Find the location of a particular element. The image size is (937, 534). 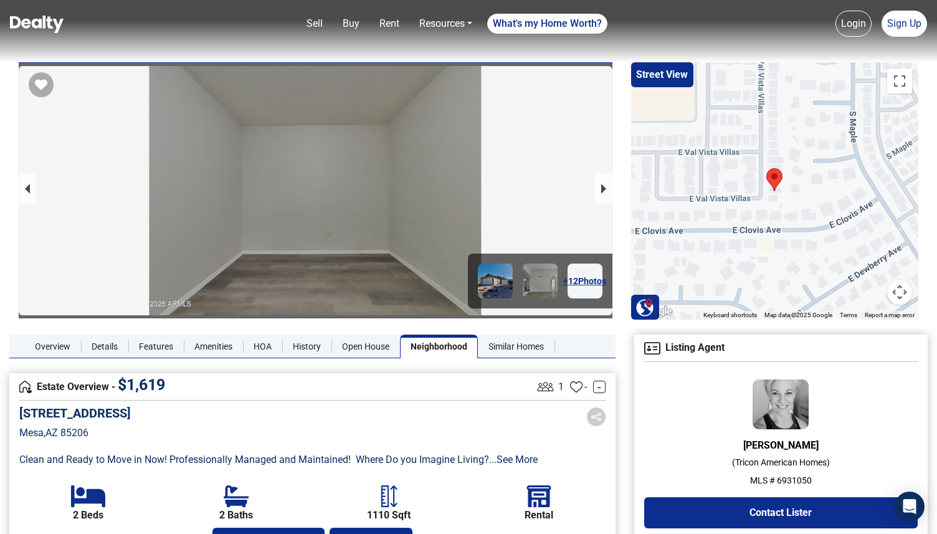

img: Favourites is located at coordinates (576, 387).